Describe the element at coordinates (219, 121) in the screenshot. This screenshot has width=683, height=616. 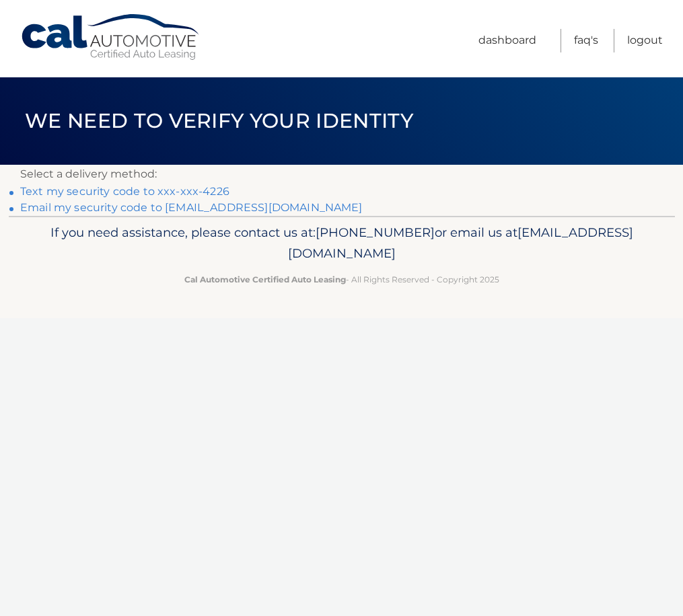
I see `span: We need to verify your identity` at that location.